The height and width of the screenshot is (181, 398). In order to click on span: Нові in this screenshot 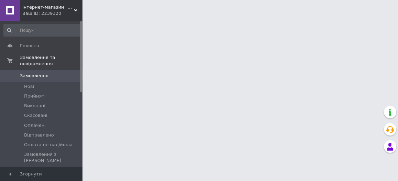, I will do `click(29, 86)`.